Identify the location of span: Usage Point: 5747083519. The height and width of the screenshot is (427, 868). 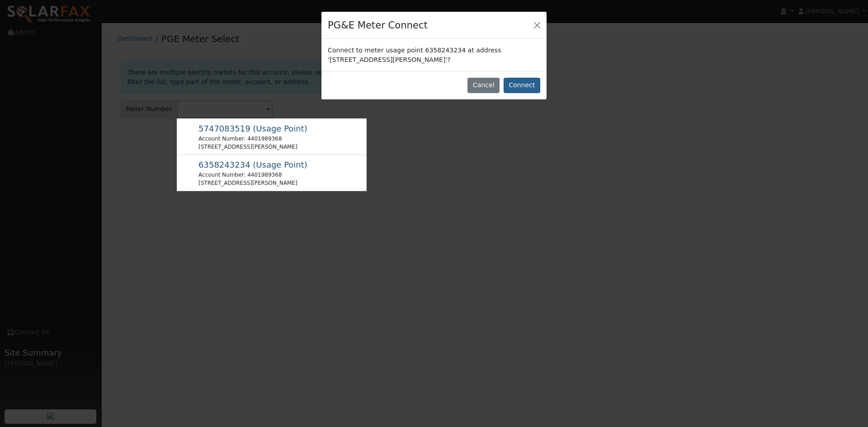
(253, 129).